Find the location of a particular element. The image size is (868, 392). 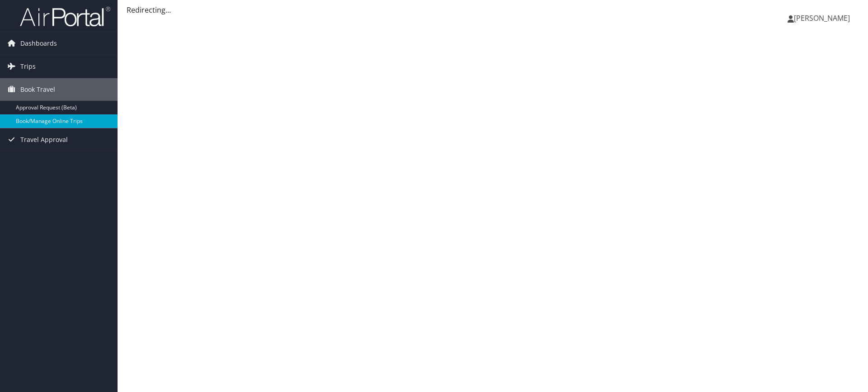

span: Book Travel is located at coordinates (37, 89).